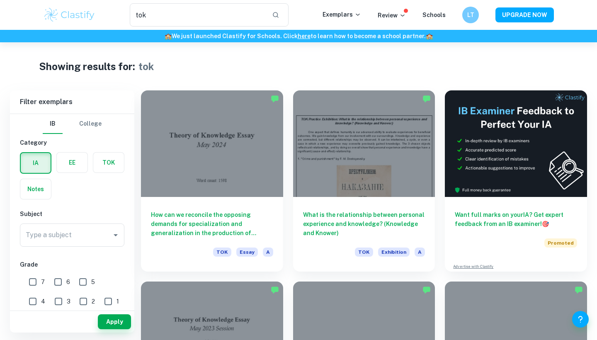 The width and height of the screenshot is (597, 340). I want to click on span: Essay, so click(247, 252).